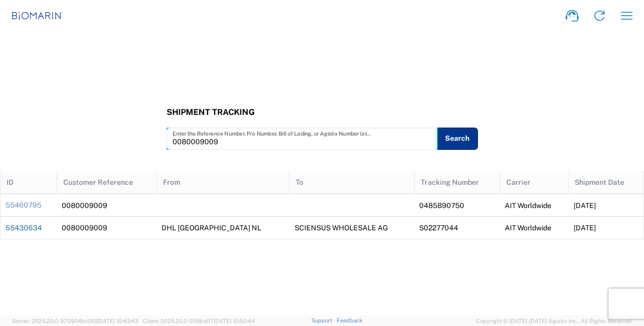 Image resolution: width=644 pixels, height=326 pixels. What do you see at coordinates (10, 183) in the screenshot?
I see `span: ID` at bounding box center [10, 183].